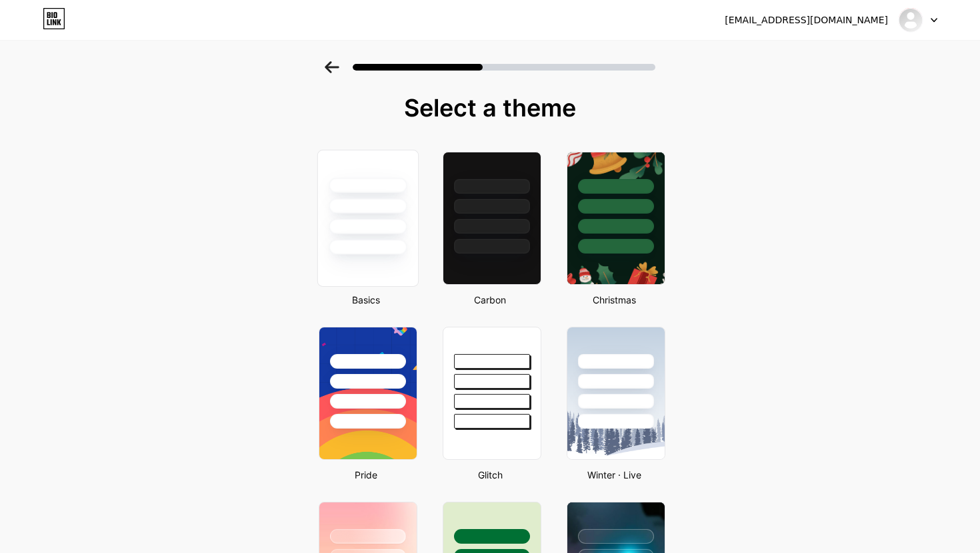 The image size is (980, 553). What do you see at coordinates (490, 108) in the screenshot?
I see `div: Select a theme` at bounding box center [490, 108].